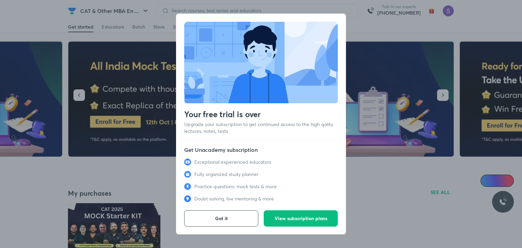 The image size is (522, 248). I want to click on span: View subscription plans, so click(301, 219).